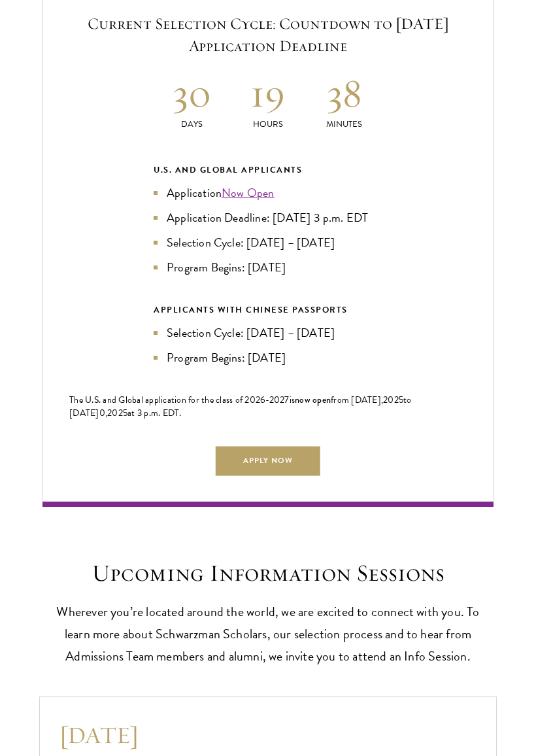 This screenshot has height=756, width=536. Describe the element at coordinates (344, 93) in the screenshot. I see `h2: 38` at that location.